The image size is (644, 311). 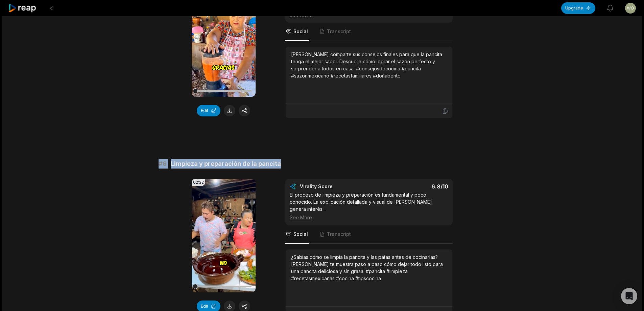 What do you see at coordinates (208, 111) in the screenshot?
I see `button: Edit` at bounding box center [208, 111].